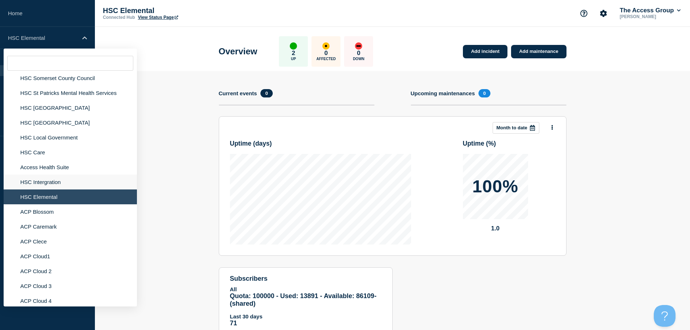 The width and height of the screenshot is (690, 330). Describe the element at coordinates (70, 152) in the screenshot. I see `li: HSC Care` at that location.